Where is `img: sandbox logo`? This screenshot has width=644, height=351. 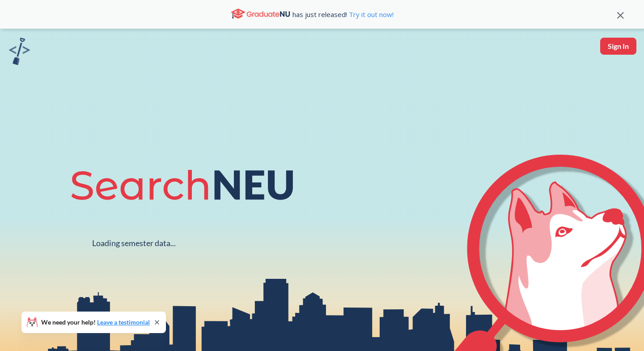 img: sandbox logo is located at coordinates (19, 51).